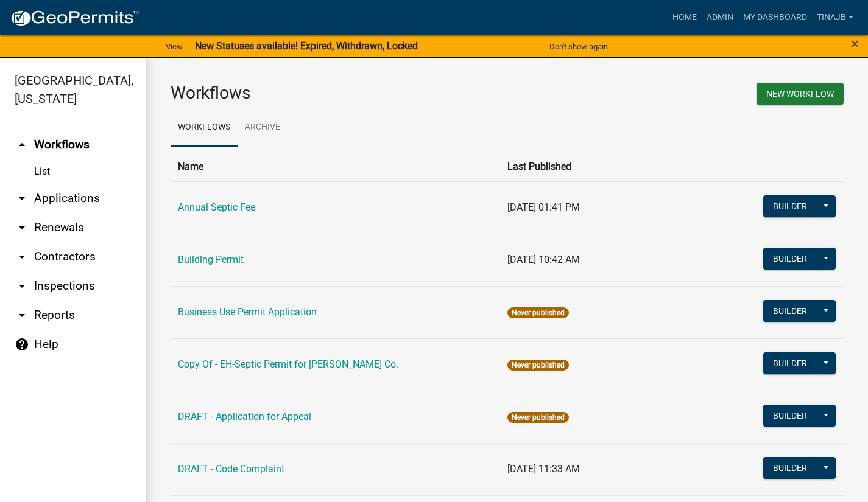 The height and width of the screenshot is (502, 868). I want to click on strong: New Statuses available! Expired, Withdrawn, Locked, so click(306, 46).